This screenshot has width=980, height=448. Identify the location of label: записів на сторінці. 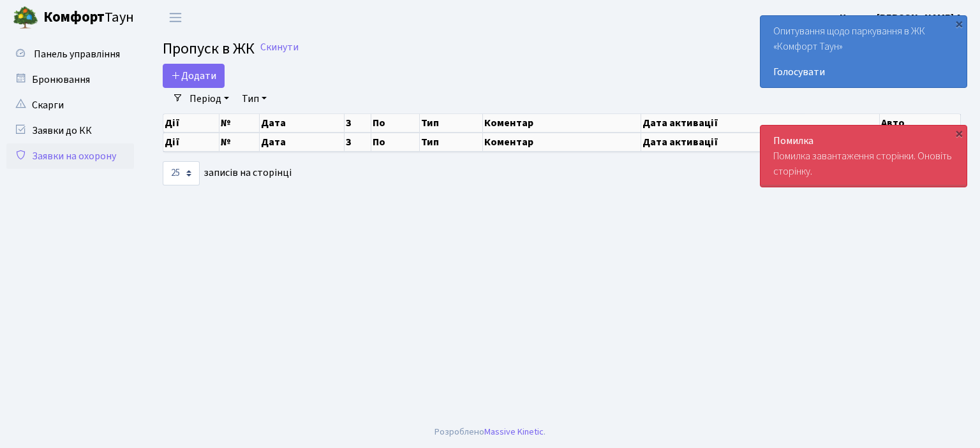
(227, 173).